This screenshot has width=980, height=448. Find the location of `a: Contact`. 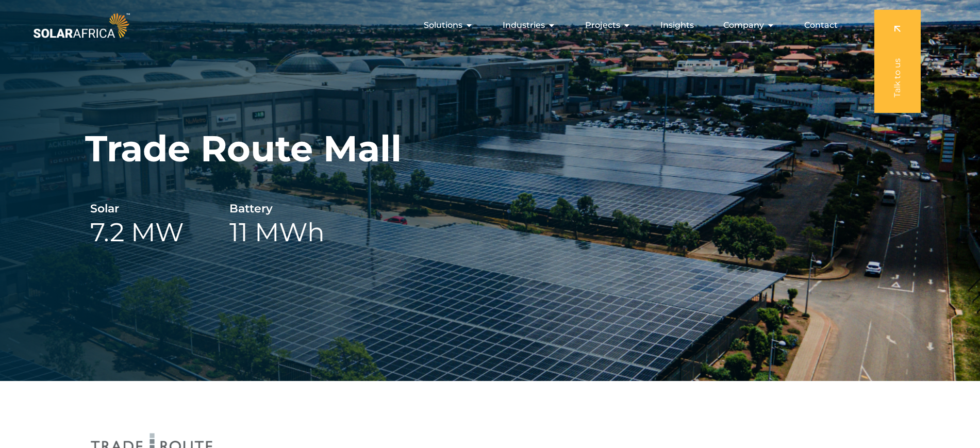

a: Contact is located at coordinates (821, 25).